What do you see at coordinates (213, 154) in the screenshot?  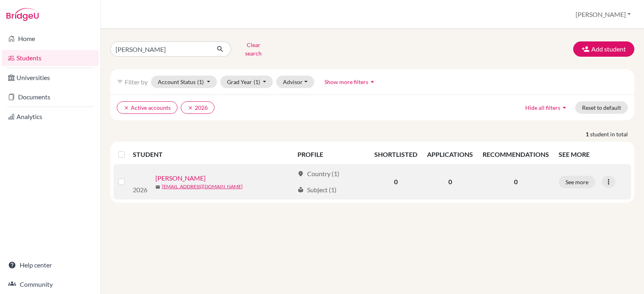 I see `th: STUDENT` at bounding box center [213, 154].